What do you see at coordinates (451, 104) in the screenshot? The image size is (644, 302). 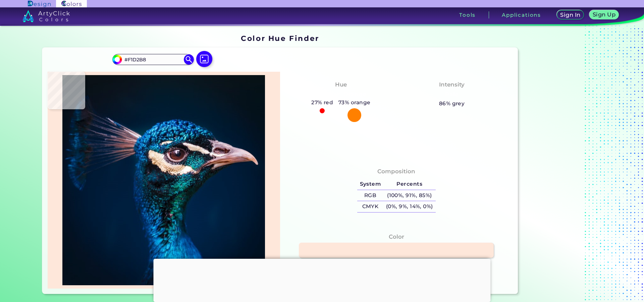 I see `h5: 86% grey` at bounding box center [451, 104].